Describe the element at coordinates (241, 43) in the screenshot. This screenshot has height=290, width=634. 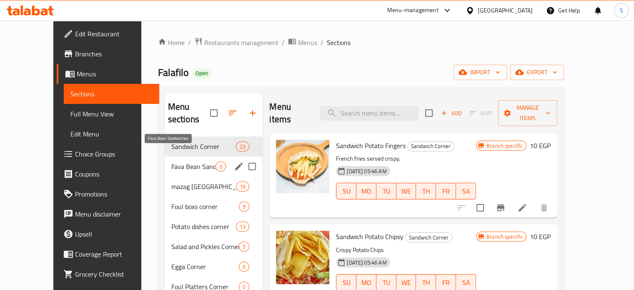
I see `span: Restaurants management` at that location.